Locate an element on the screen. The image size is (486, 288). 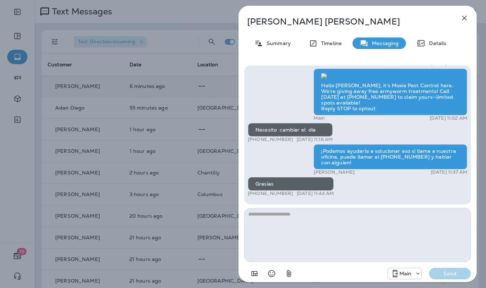
img: twilio-download is located at coordinates (324, 76).